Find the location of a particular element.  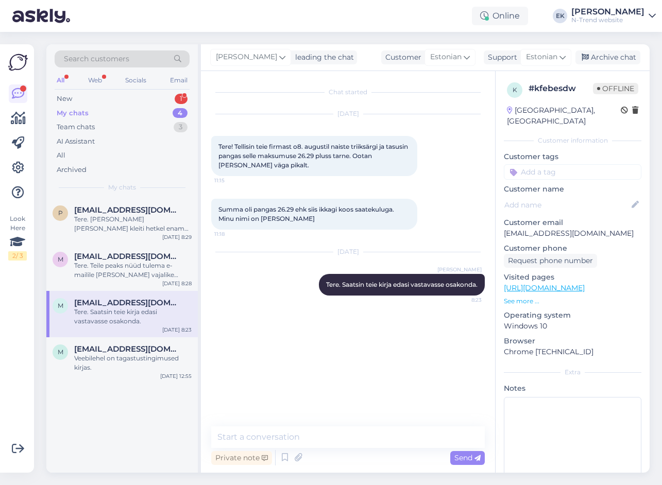

div: Request phone number is located at coordinates (550, 261).